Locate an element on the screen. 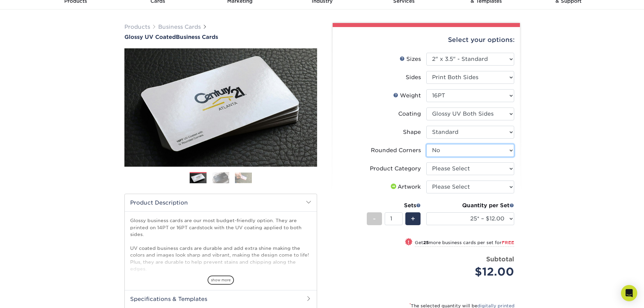 The image size is (644, 308). div: Select your options: is located at coordinates (426, 40).